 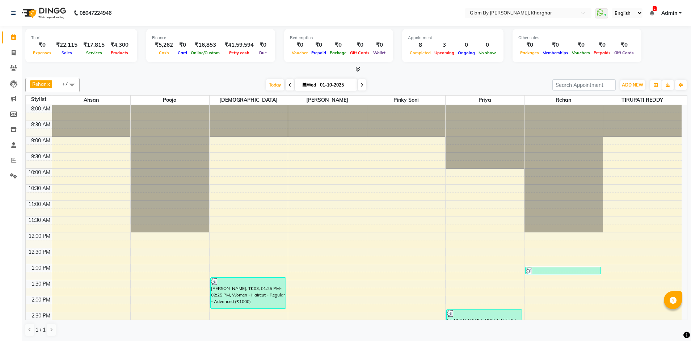 What do you see at coordinates (41, 268) in the screenshot?
I see `div: 1:00 PM` at bounding box center [41, 268].